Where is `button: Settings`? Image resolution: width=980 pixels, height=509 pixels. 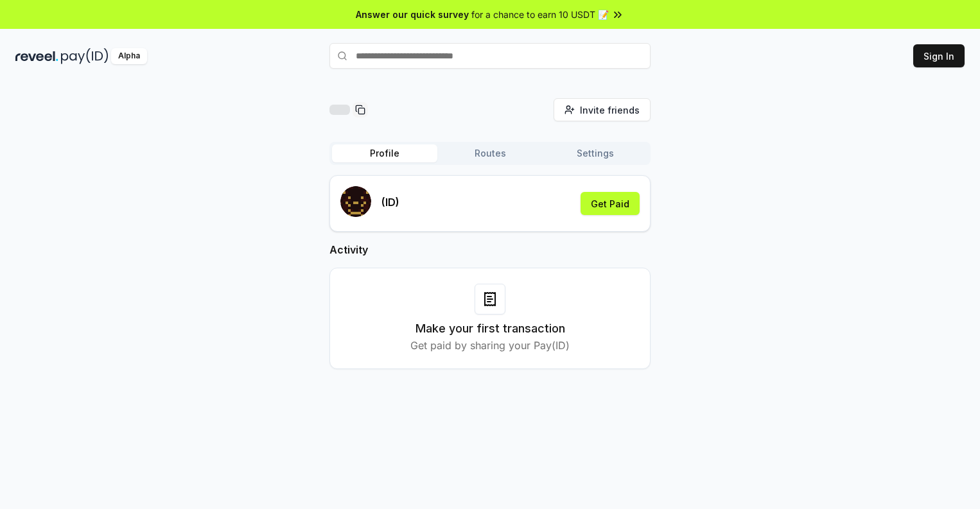
button: Settings is located at coordinates (595, 153).